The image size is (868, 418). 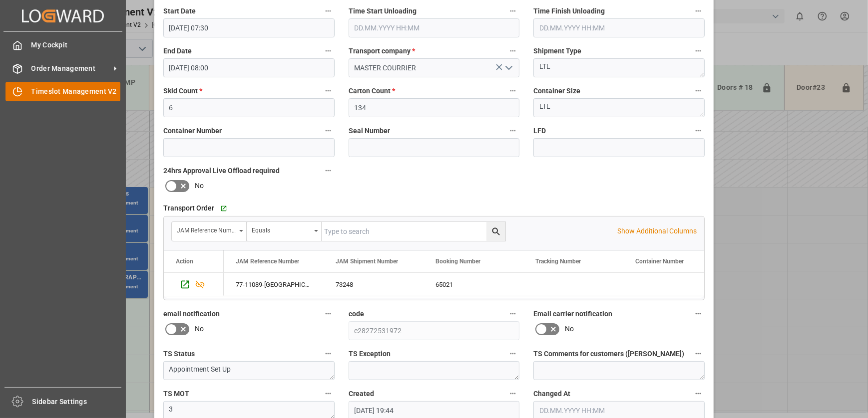 I want to click on span: Start Date, so click(x=179, y=11).